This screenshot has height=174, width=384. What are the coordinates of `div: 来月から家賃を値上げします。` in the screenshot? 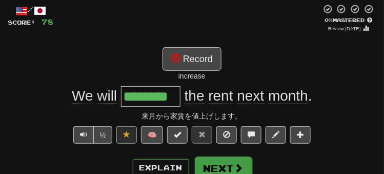 It's located at (192, 116).